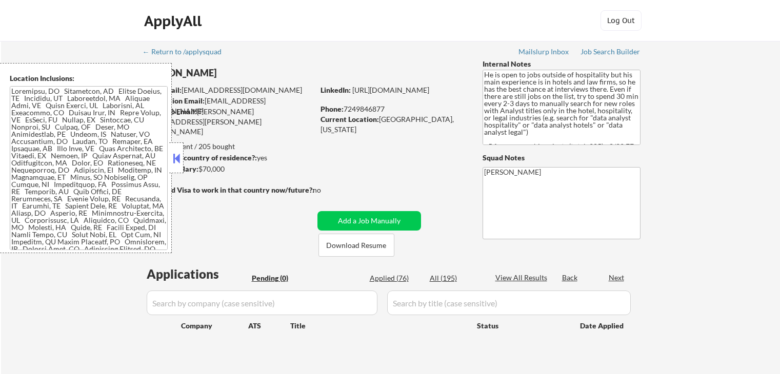 The height and width of the screenshot is (374, 780). What do you see at coordinates (187, 52) in the screenshot?
I see `div: ← Return to /applysquad` at bounding box center [187, 52].